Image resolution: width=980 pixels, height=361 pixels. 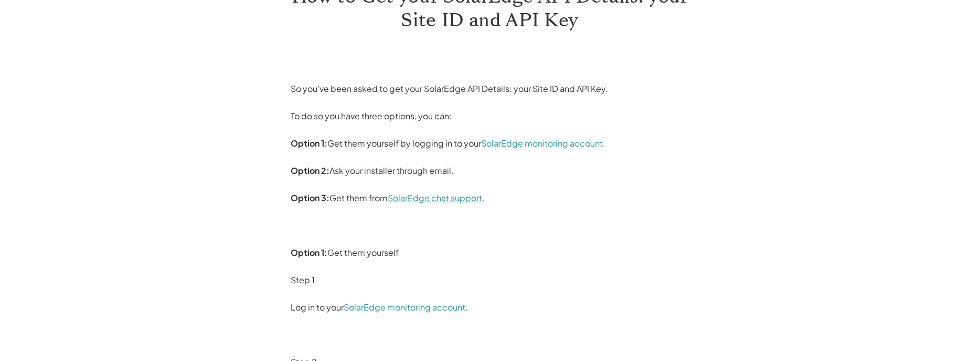 I want to click on p: Ask your installer through email., so click(x=490, y=170).